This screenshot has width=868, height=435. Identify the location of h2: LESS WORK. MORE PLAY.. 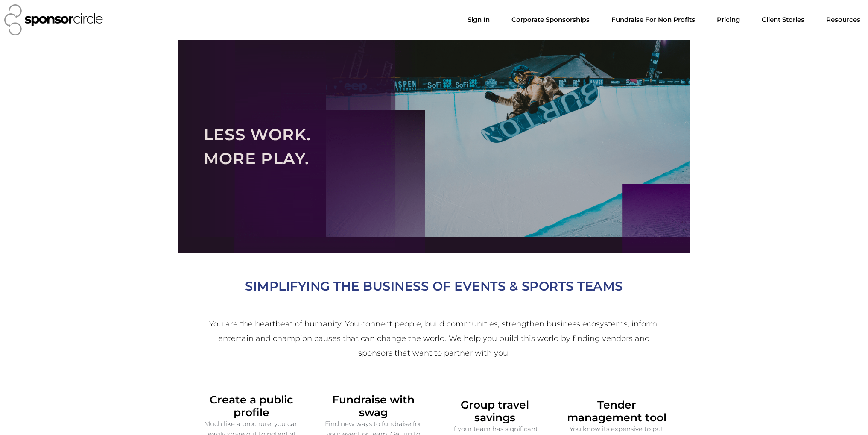
(434, 146).